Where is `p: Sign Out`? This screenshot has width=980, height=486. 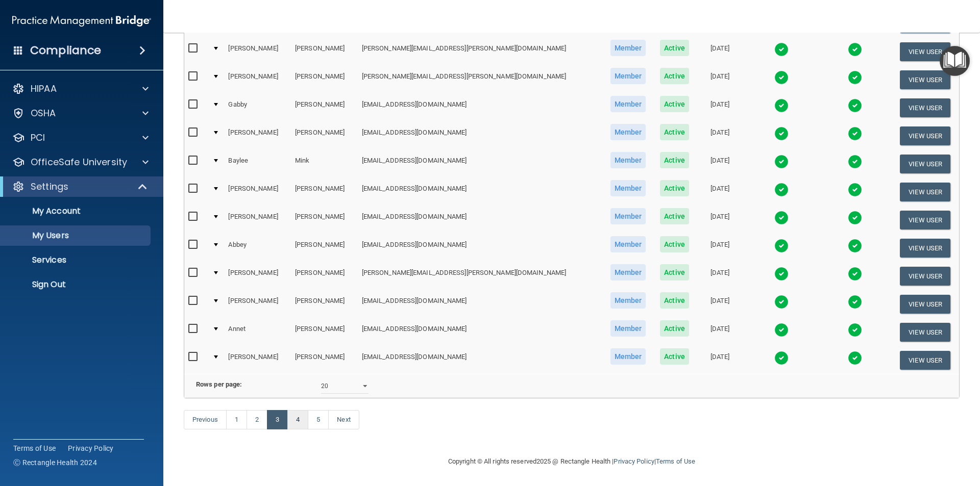
p: Sign Out is located at coordinates (76, 285).